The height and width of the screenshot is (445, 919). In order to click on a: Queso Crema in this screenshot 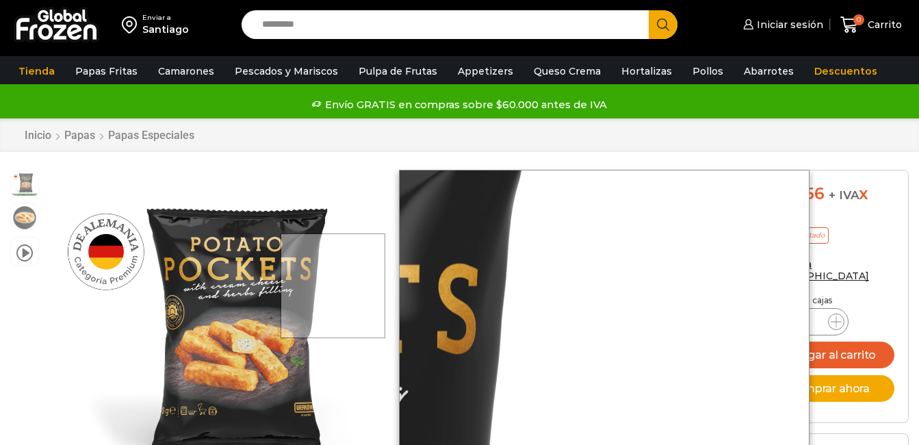, I will do `click(567, 71)`.